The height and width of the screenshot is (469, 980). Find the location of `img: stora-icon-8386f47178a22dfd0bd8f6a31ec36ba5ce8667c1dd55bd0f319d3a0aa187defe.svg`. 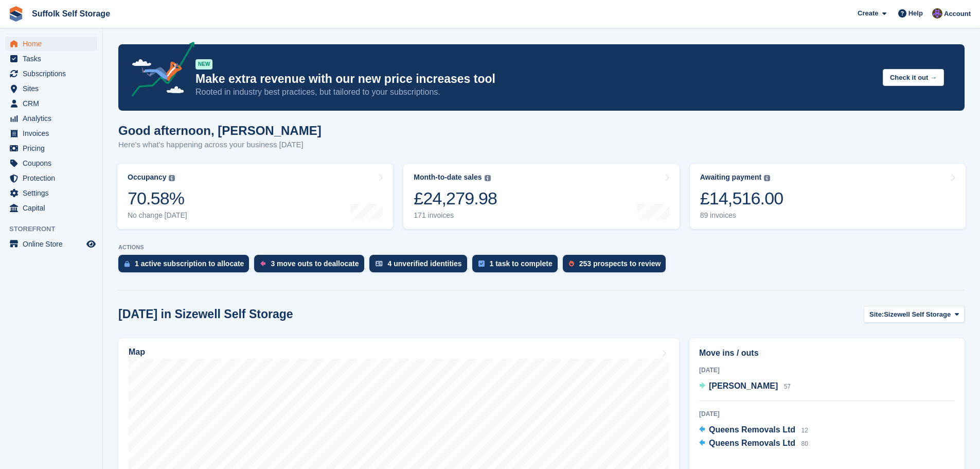

img: stora-icon-8386f47178a22dfd0bd8f6a31ec36ba5ce8667c1dd55bd0f319d3a0aa187defe.svg is located at coordinates (16, 14).